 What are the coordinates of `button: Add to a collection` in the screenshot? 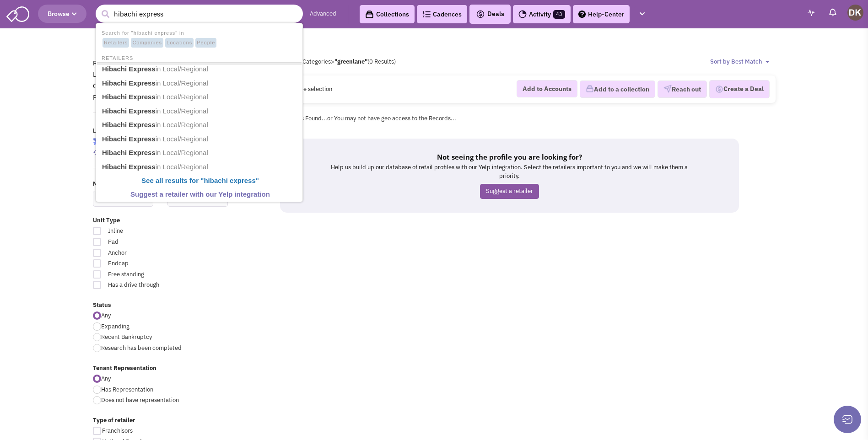 It's located at (617, 89).